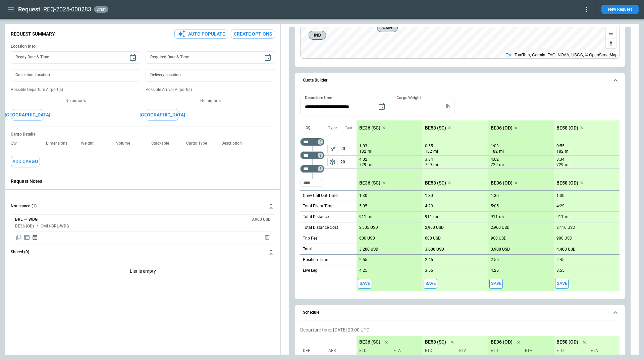  Describe the element at coordinates (234, 143) in the screenshot. I see `p: Description` at that location.